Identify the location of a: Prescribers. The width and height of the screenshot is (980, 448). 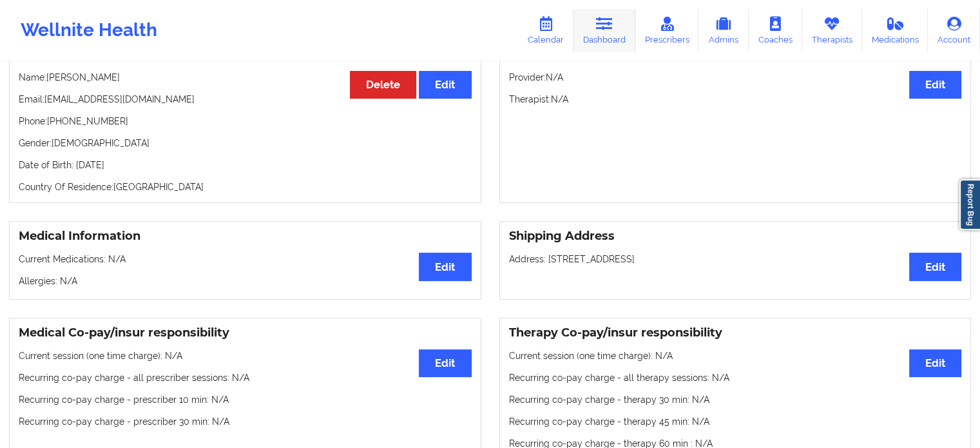
(667, 30).